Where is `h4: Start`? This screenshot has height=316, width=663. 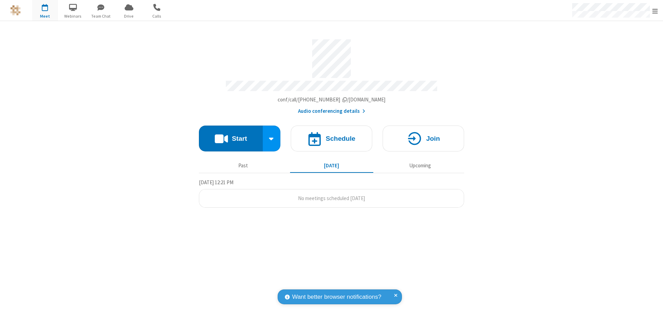 h4: Start is located at coordinates (239, 138).